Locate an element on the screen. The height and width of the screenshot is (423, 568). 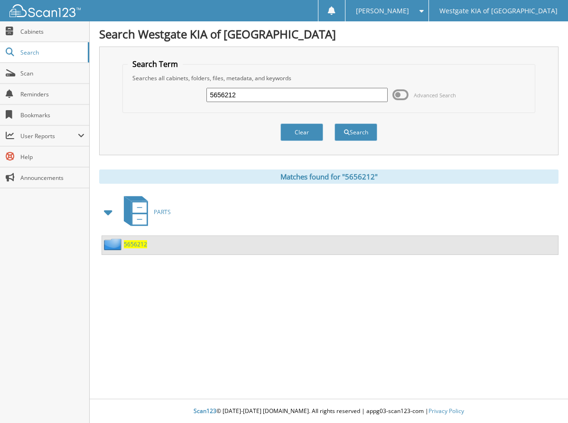
span: Search is located at coordinates (52, 52).